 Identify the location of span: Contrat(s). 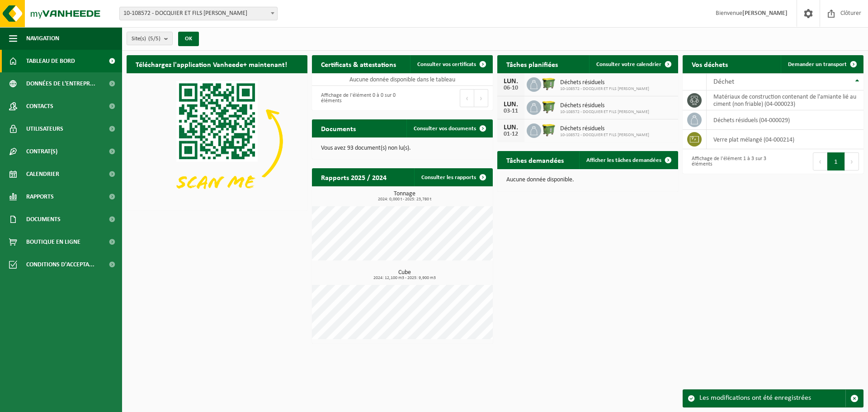
(42, 152).